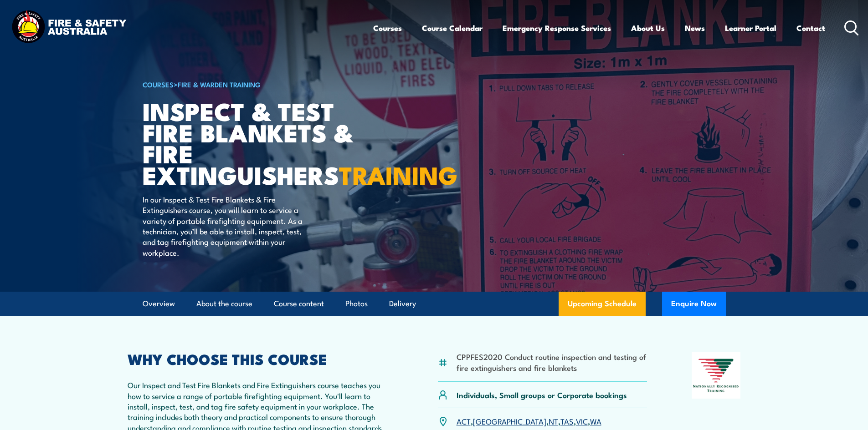 This screenshot has width=868, height=430. What do you see at coordinates (255, 142) in the screenshot?
I see `h1: Inspect & Test Fire Blankets & Fire Extinguishers` at bounding box center [255, 142].